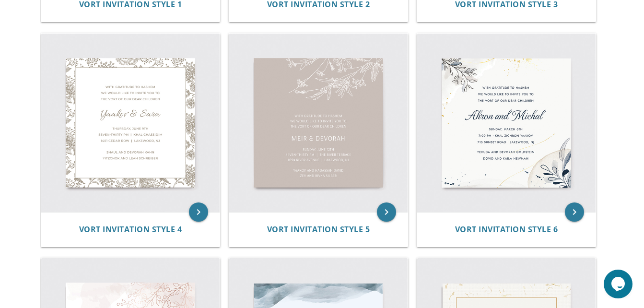 This screenshot has width=644, height=308. What do you see at coordinates (506, 229) in the screenshot?
I see `a: Vort Invitation Style 6` at bounding box center [506, 229].